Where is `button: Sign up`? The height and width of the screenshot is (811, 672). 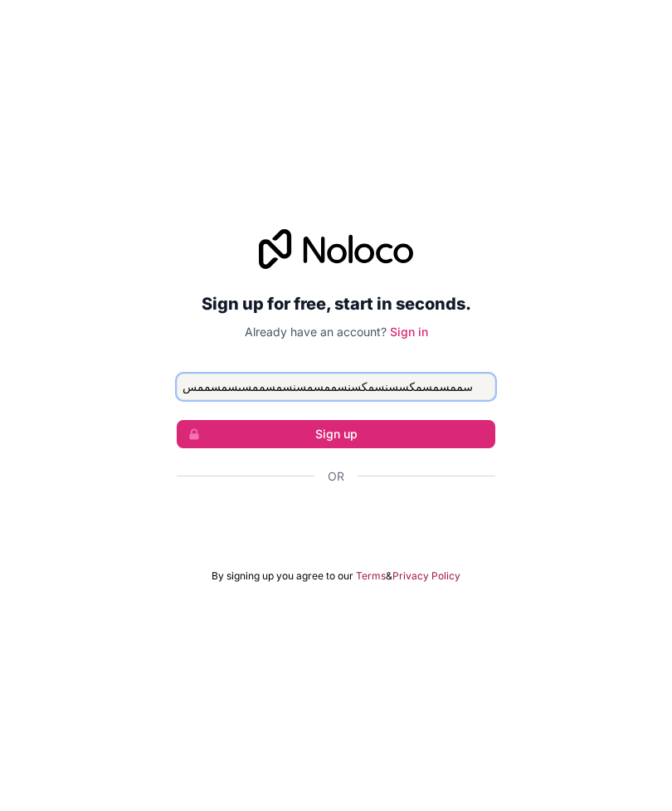 button: Sign up is located at coordinates (336, 434).